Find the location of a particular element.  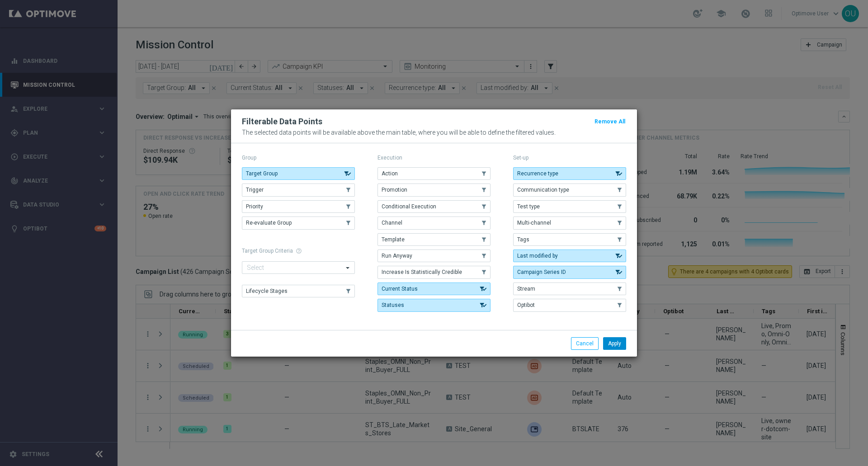

button: Remove All is located at coordinates (610, 122).